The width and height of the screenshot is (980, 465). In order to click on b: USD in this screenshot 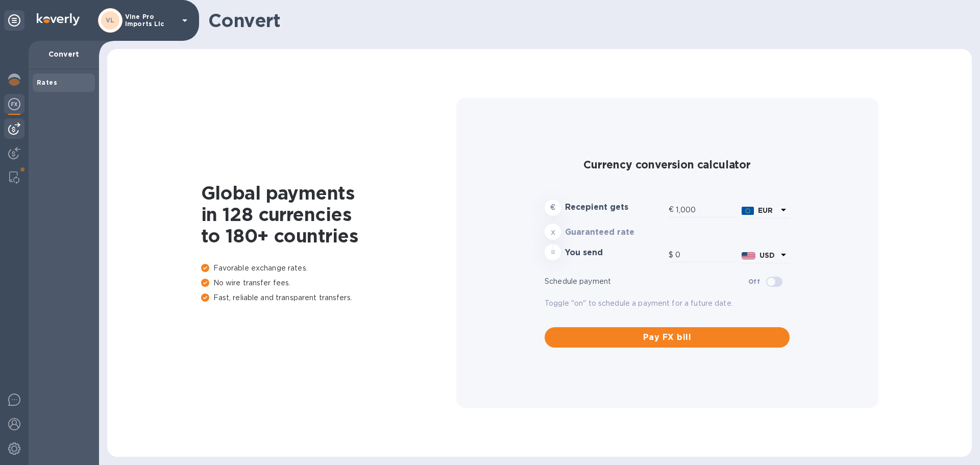, I will do `click(767, 255)`.